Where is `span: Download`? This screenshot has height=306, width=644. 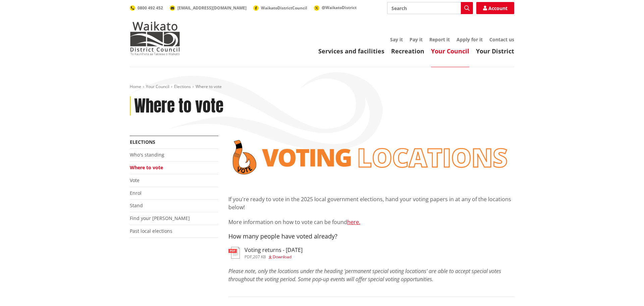
span: Download is located at coordinates (282, 257).